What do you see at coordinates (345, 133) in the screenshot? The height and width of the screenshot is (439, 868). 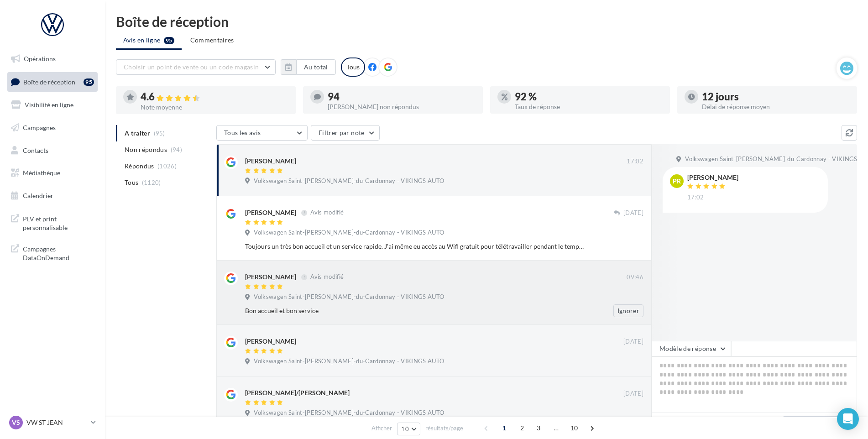 I see `button: Filtrer par note` at bounding box center [345, 133].